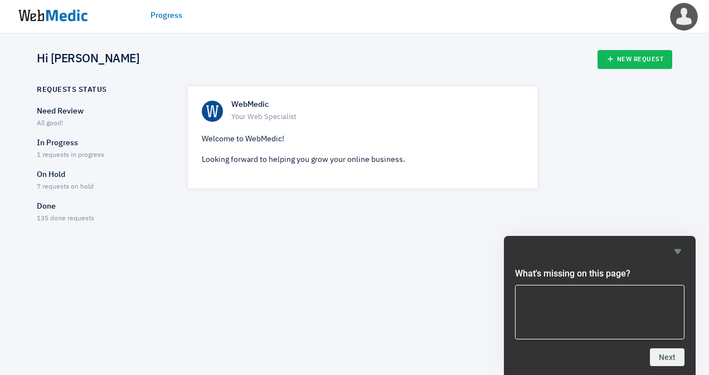 This screenshot has height=375, width=709. What do you see at coordinates (667, 358) in the screenshot?
I see `button: Next question` at bounding box center [667, 358].